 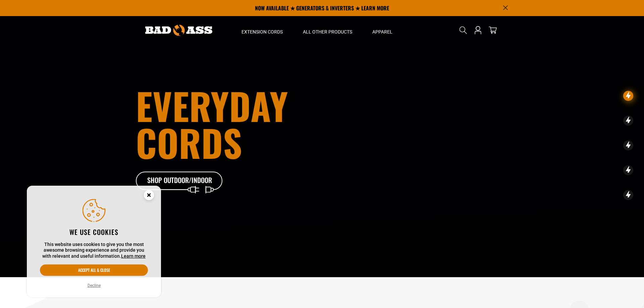 What do you see at coordinates (179, 30) in the screenshot?
I see `img: Bad Ass Extension Cords` at bounding box center [179, 30].